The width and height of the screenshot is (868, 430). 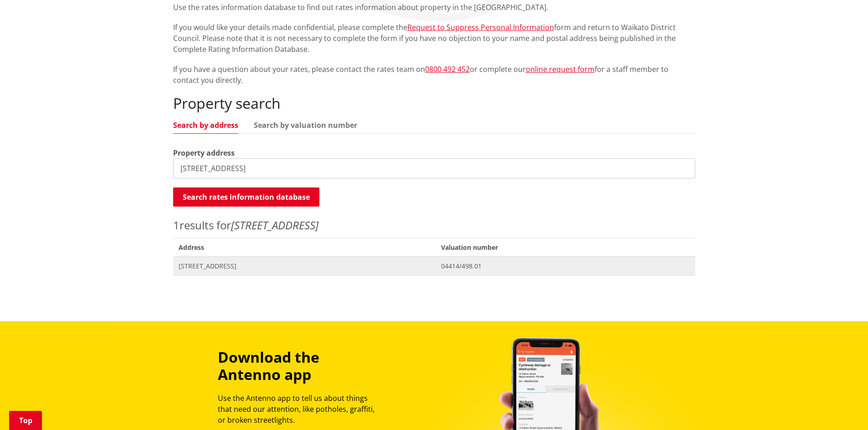 I want to click on p: Use the Antenno app to tell us about things that need our attention, like potholes, graffiti, or ..., so click(x=300, y=409).